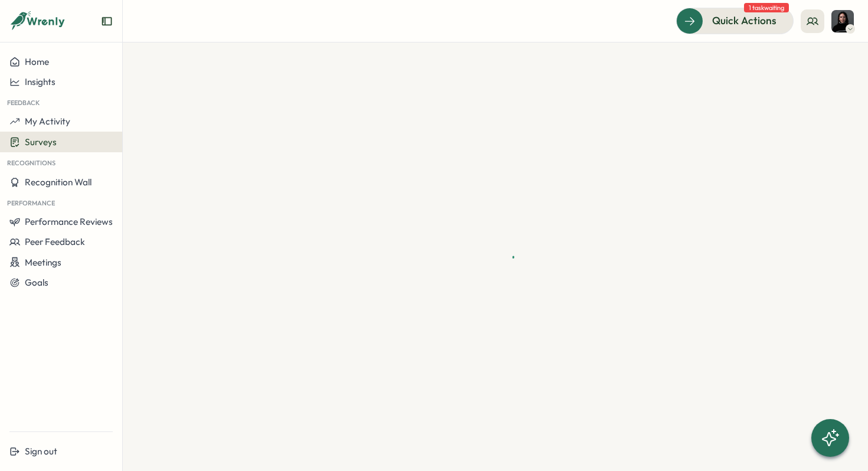  What do you see at coordinates (37, 61) in the screenshot?
I see `span: Home` at bounding box center [37, 61].